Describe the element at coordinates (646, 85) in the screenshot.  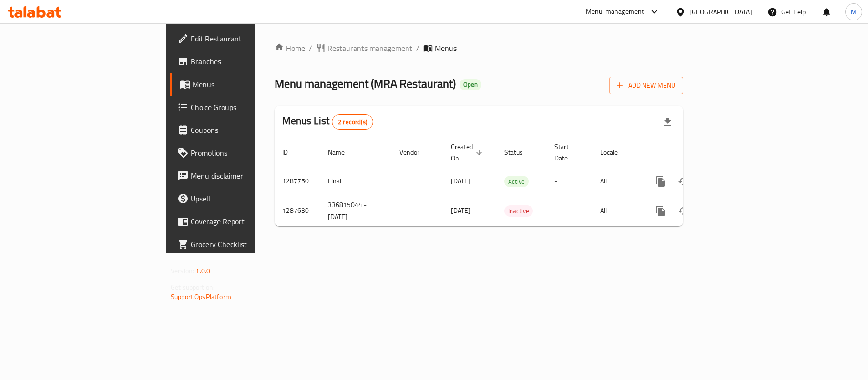
I see `button: Add New Menu` at that location.